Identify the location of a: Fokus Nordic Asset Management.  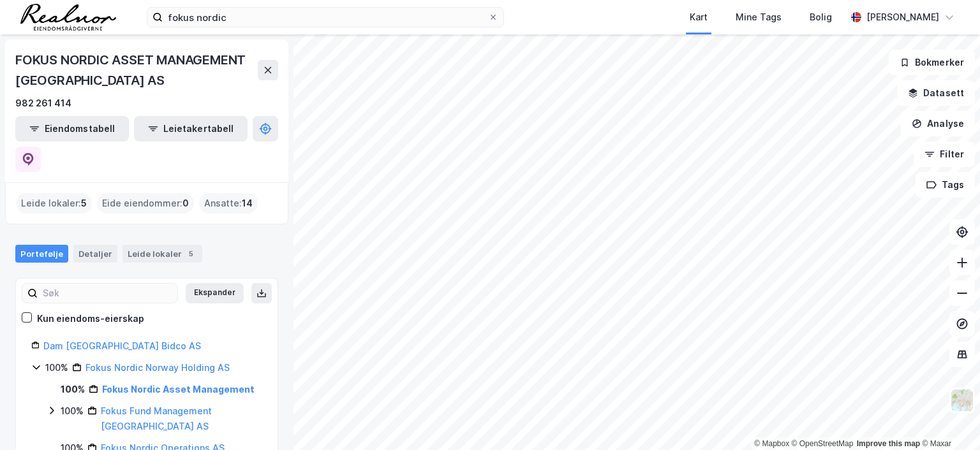
(178, 389).